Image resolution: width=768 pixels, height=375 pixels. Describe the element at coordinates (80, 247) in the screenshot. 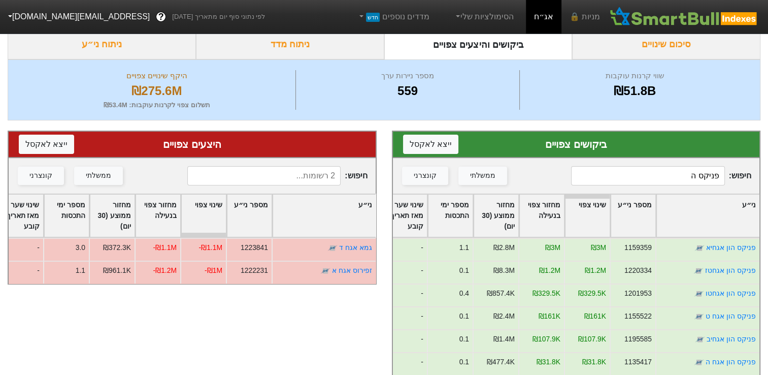

I see `div: 3.0` at that location.